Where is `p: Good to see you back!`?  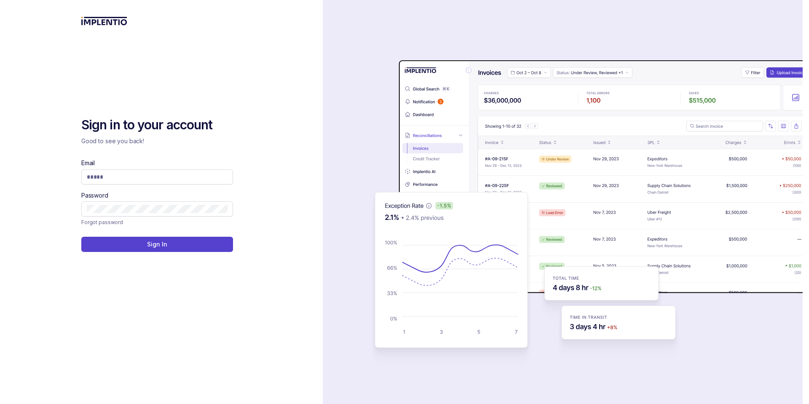
p: Good to see you back! is located at coordinates (157, 141).